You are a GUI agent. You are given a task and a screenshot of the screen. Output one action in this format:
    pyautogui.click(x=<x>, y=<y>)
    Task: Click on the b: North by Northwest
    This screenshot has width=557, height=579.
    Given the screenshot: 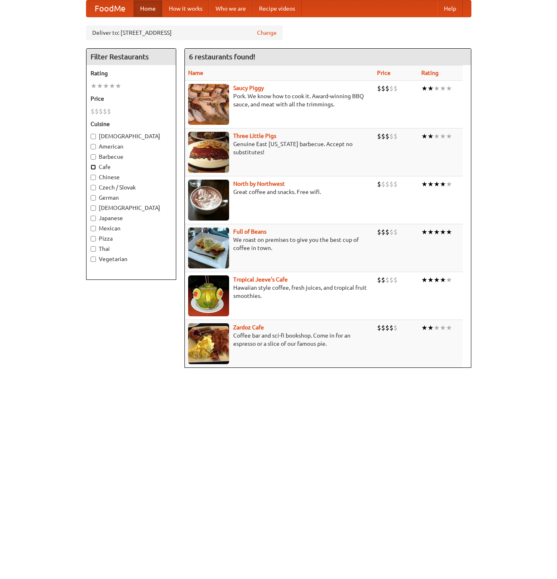 What is the action you would take?
    pyautogui.click(x=259, y=184)
    